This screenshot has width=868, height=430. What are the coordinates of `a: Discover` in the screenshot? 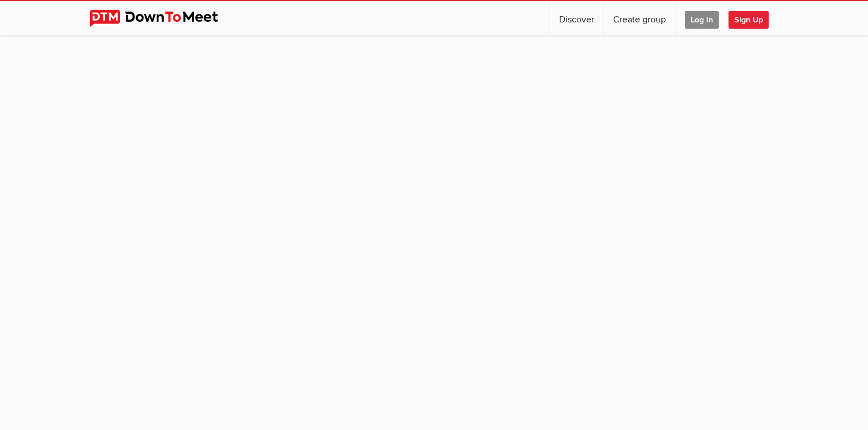 It's located at (576, 18).